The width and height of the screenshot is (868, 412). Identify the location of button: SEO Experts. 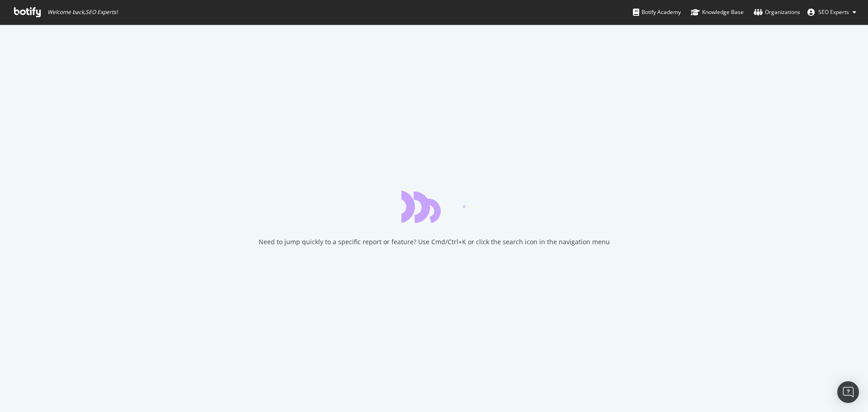
(832, 12).